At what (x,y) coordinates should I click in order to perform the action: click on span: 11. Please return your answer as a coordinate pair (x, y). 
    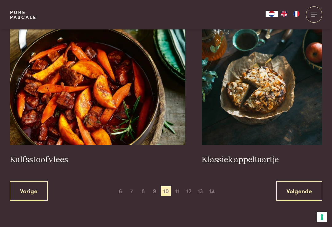
    Looking at the image, I should click on (177, 191).